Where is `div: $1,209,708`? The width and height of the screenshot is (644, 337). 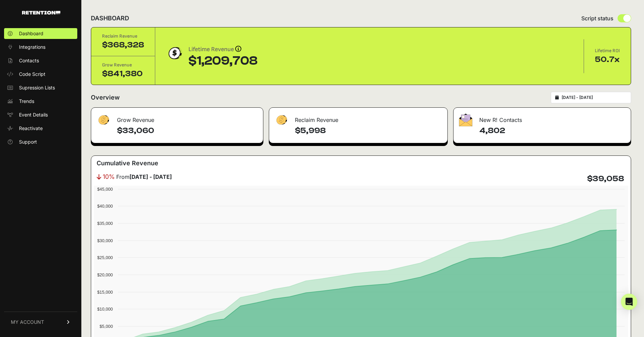 div: $1,209,708 is located at coordinates (223, 61).